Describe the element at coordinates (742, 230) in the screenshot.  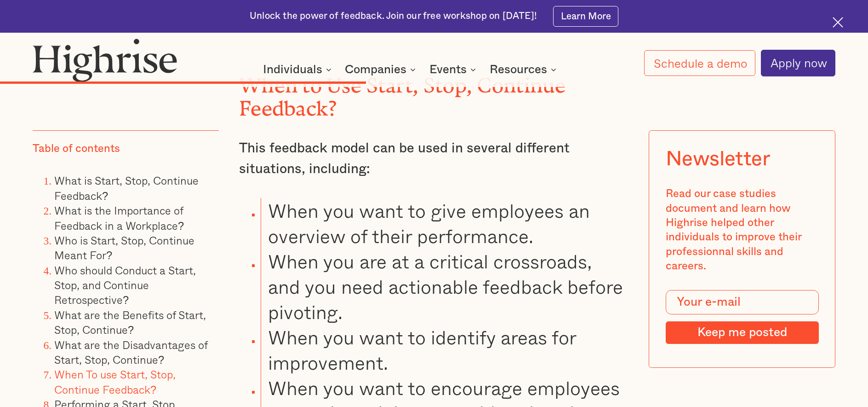
I see `div: Read our case studies document and learn how Highrise helped other individuals to improve their p...` at that location.